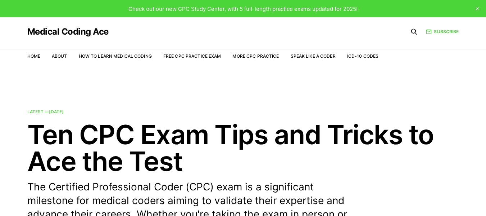  Describe the element at coordinates (68, 32) in the screenshot. I see `a: Medical Coding Ace` at that location.